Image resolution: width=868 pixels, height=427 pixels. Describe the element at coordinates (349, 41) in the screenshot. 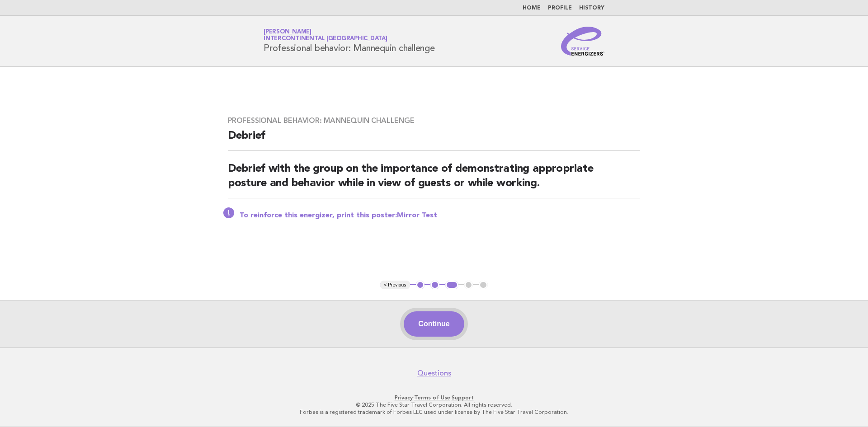

I see `h1: Professional behavior: Mannequin challenge` at that location.